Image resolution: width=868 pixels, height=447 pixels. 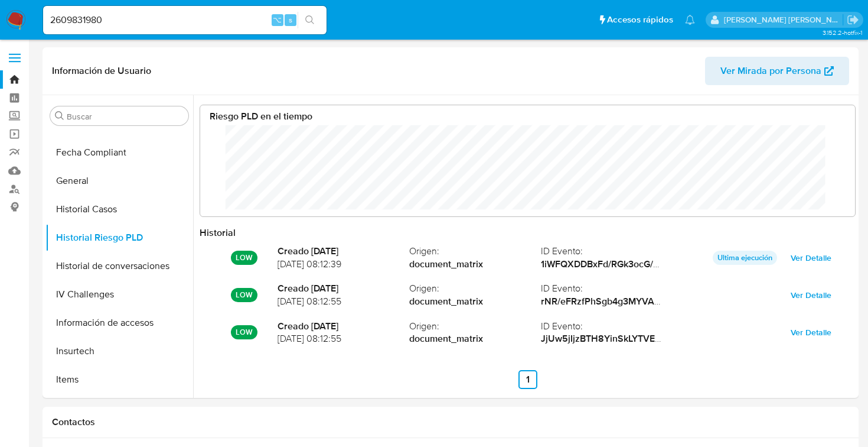 I want to click on a: Ir a la página 1, so click(x=528, y=380).